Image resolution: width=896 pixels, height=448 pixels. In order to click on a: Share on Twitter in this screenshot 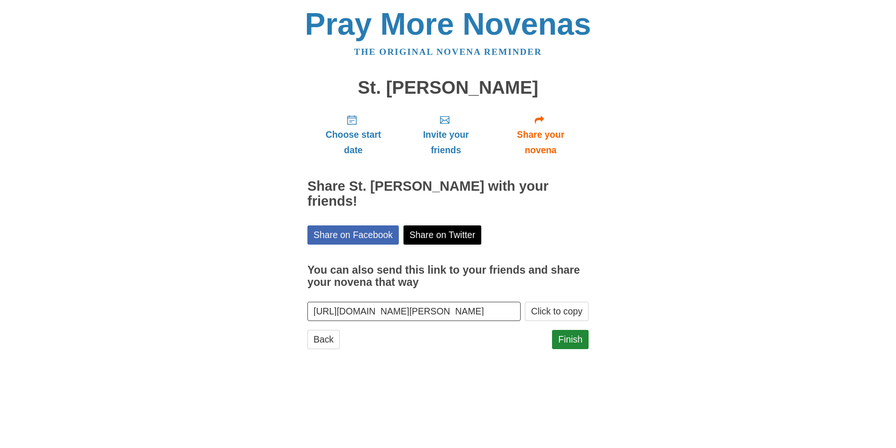, I will do `click(443, 235)`.